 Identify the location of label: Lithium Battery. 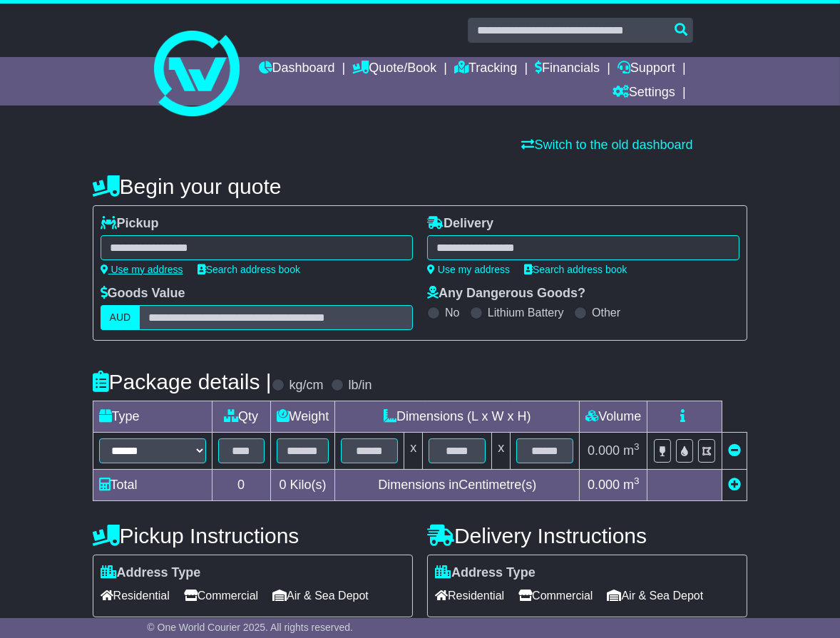
(525, 312).